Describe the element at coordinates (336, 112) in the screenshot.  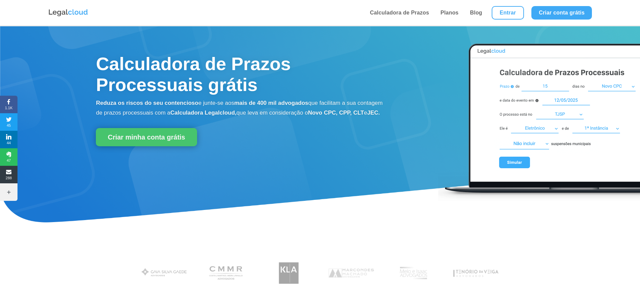
I see `b: Novo CPC, CPP, CLT` at that location.